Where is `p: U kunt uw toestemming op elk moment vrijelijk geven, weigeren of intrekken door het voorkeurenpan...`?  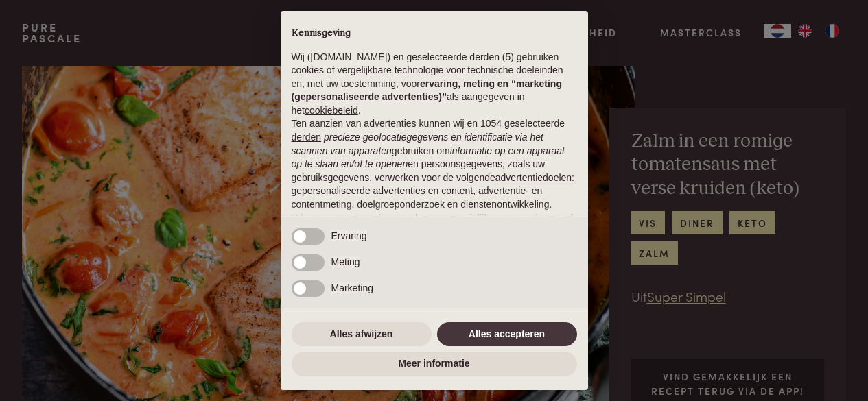
p: U kunt uw toestemming op elk moment vrijelijk geven, weigeren of intrekken door het voorkeurenpan... is located at coordinates (435, 246).